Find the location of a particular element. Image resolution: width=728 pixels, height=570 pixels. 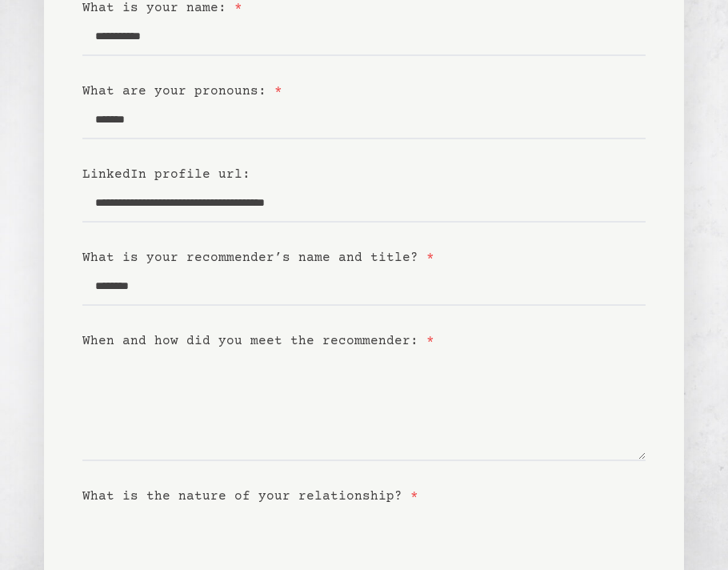

label: What is your recommender’s name and title? is located at coordinates (259, 258).